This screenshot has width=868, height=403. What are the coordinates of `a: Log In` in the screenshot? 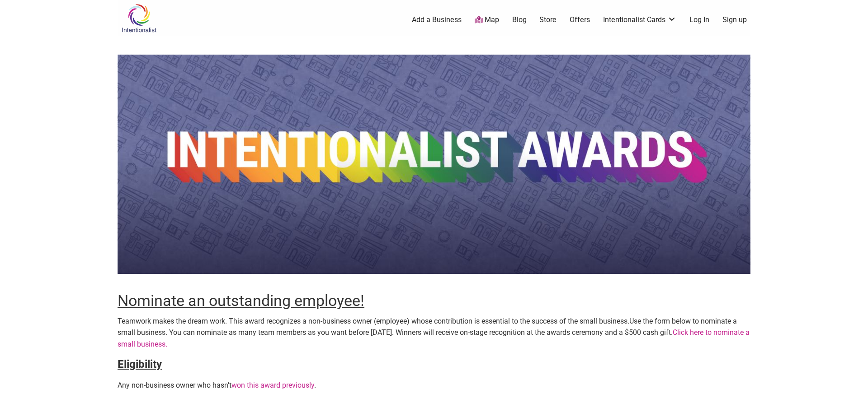 It's located at (699, 20).